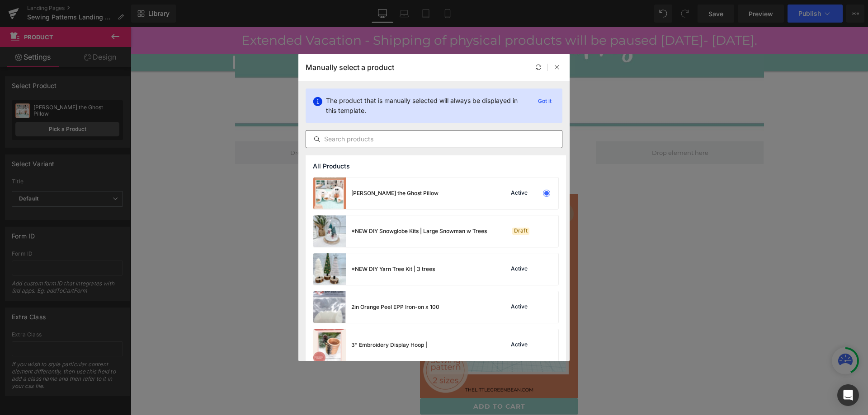  What do you see at coordinates (436, 166) in the screenshot?
I see `div: All Products` at bounding box center [436, 166].